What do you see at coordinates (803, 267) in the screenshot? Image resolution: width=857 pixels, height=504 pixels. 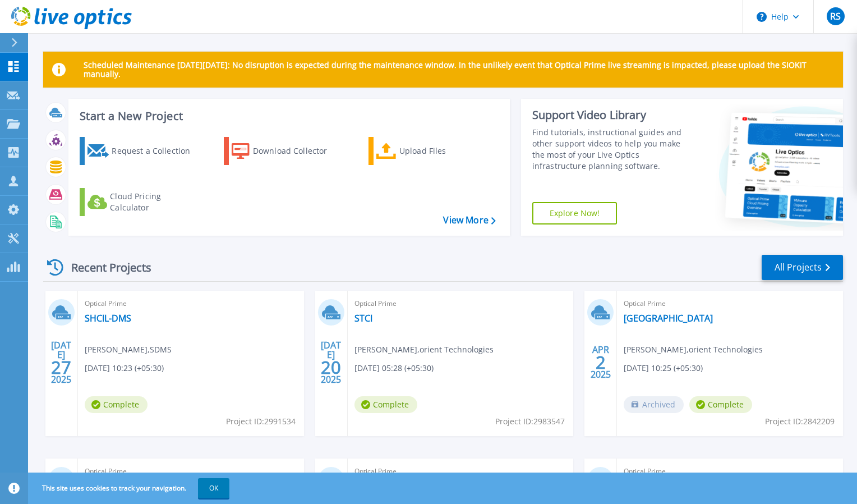 I see `a: All Projects` at bounding box center [803, 267].